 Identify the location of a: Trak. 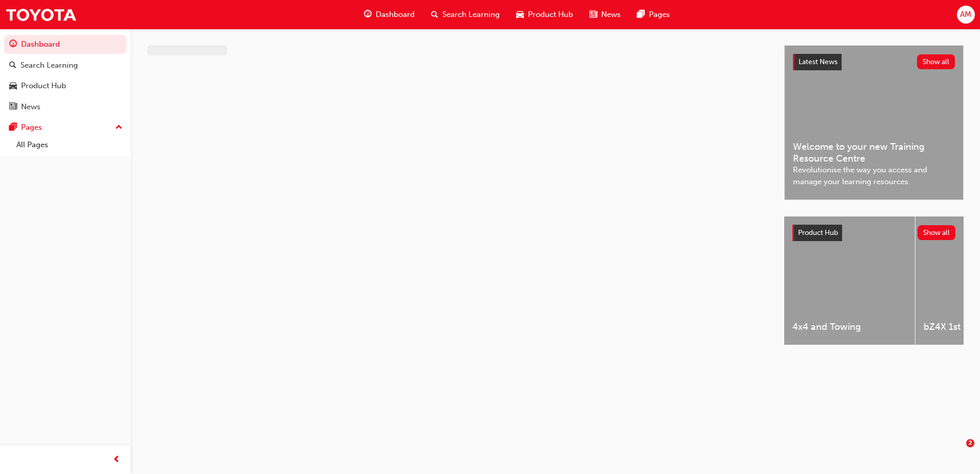
(41, 15).